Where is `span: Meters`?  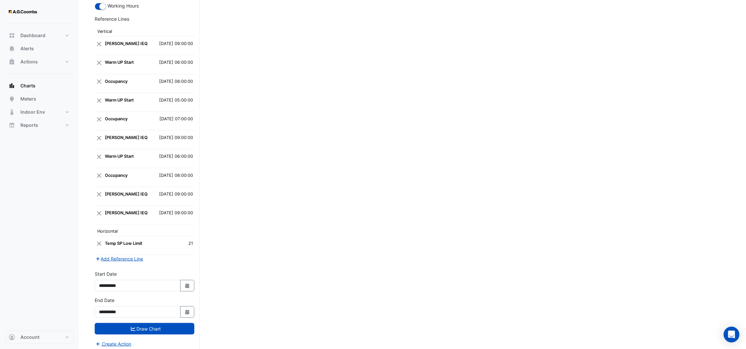 span: Meters is located at coordinates (28, 99).